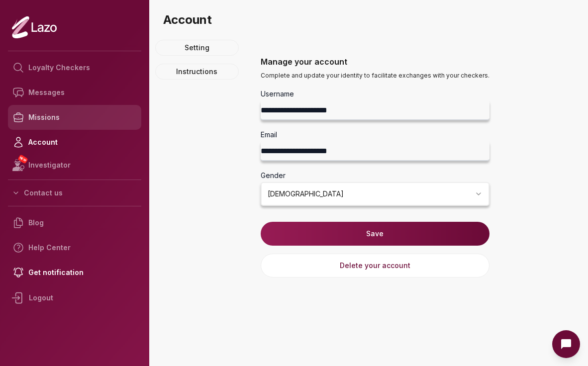 This screenshot has width=588, height=366. Describe the element at coordinates (277, 94) in the screenshot. I see `label: Username` at that location.